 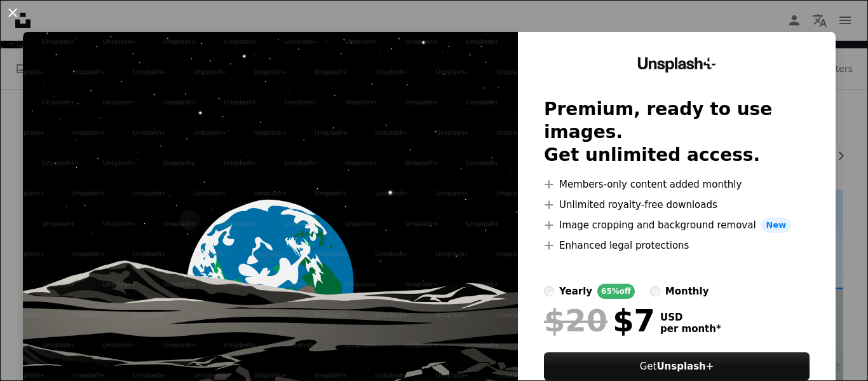 What do you see at coordinates (575, 291) in the screenshot?
I see `div: yearly` at bounding box center [575, 291].